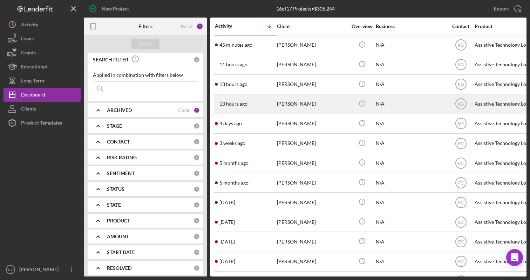  I want to click on a: Grants, so click(42, 53).